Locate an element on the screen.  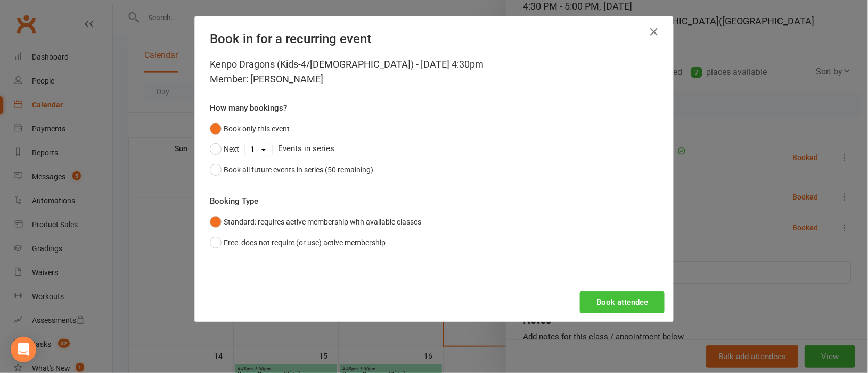
button: Standard: requires active membership with available classes is located at coordinates (316, 222).